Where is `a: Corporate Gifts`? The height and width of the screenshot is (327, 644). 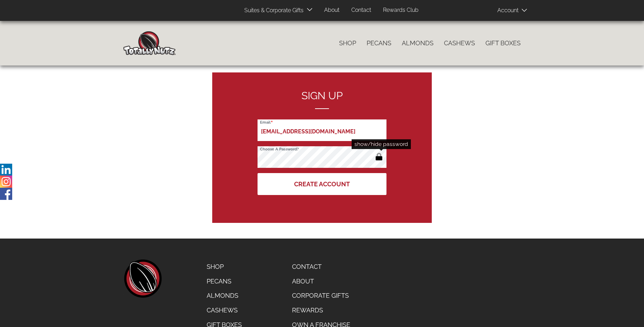
a: Corporate Gifts is located at coordinates (321, 296).